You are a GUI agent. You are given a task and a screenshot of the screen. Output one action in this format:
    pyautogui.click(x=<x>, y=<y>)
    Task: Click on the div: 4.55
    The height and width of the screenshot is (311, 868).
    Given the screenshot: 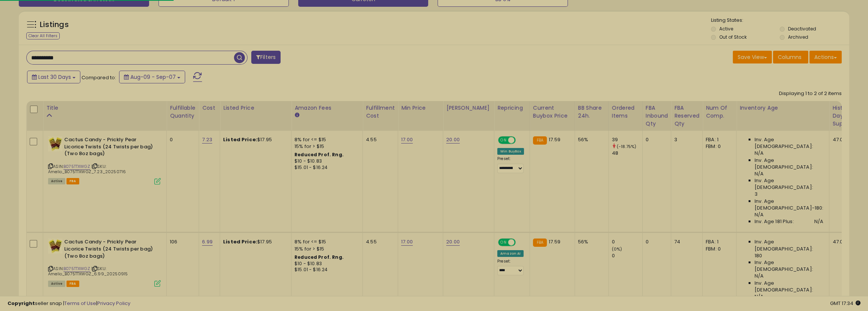 What is the action you would take?
    pyautogui.click(x=379, y=241)
    